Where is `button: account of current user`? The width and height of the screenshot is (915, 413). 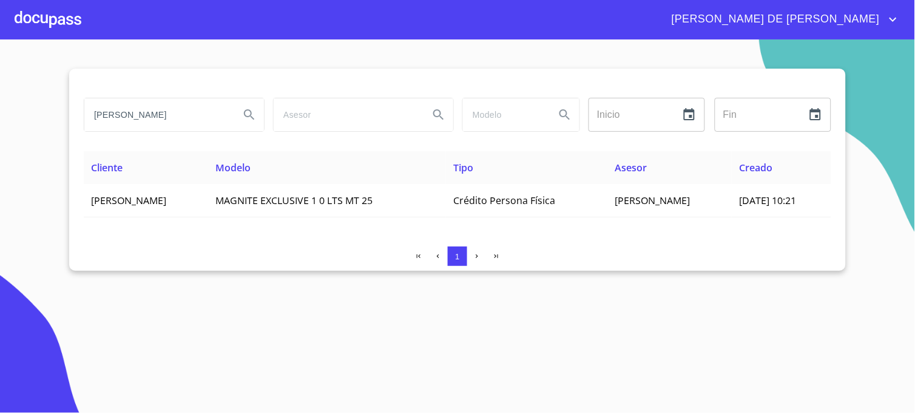
button: account of current user is located at coordinates (782, 19).